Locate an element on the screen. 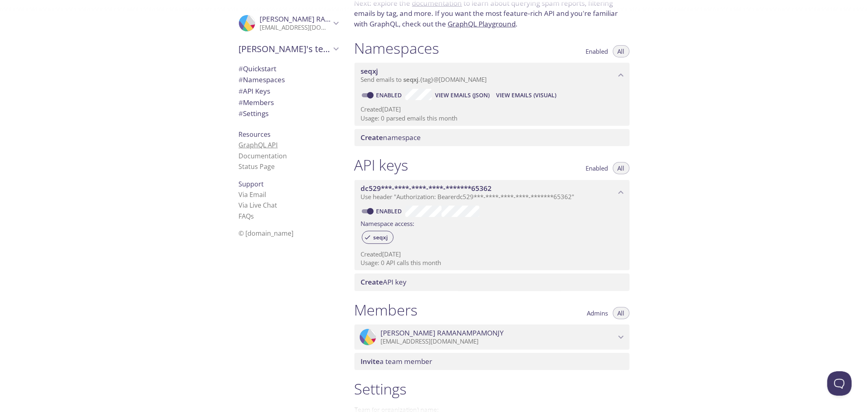 The image size is (868, 412). div: Invite a team member is located at coordinates (492, 361).